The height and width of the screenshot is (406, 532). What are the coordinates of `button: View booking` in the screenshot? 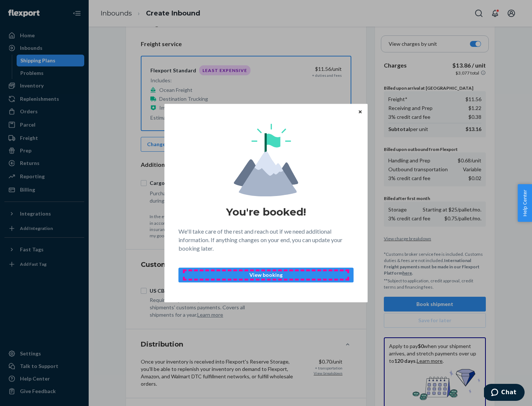 It's located at (266, 275).